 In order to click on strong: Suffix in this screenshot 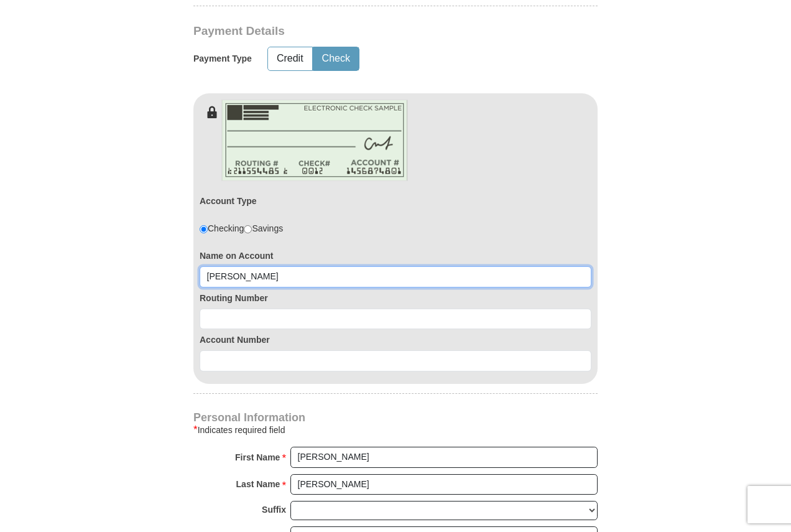, I will do `click(274, 509)`.